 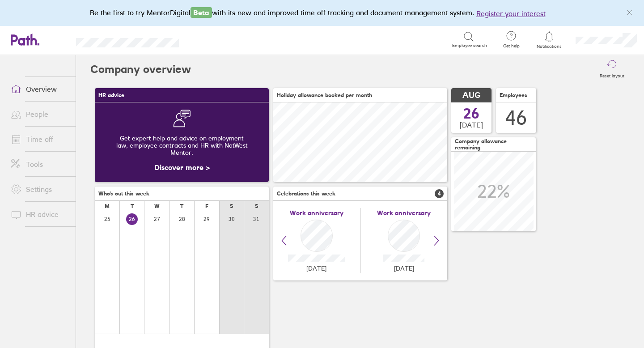 What do you see at coordinates (40, 165) in the screenshot?
I see `a: Tools` at bounding box center [40, 165].